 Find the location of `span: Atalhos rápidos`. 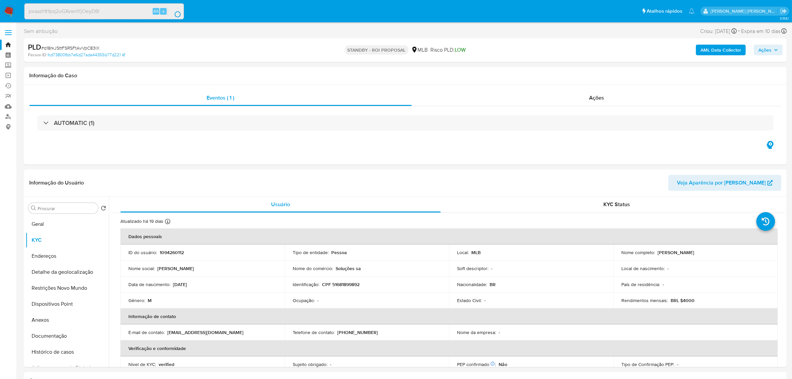

span: Atalhos rápidos is located at coordinates (664, 11).